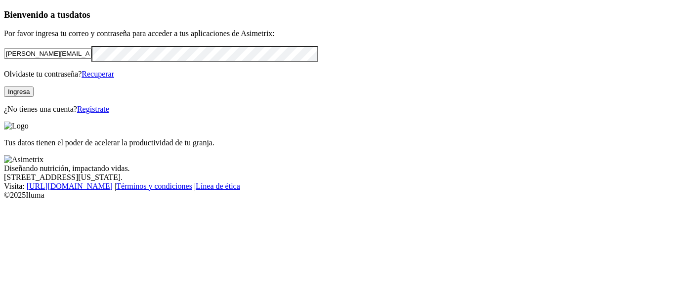 The width and height of the screenshot is (675, 300). Describe the element at coordinates (16, 126) in the screenshot. I see `img: Logo` at that location.